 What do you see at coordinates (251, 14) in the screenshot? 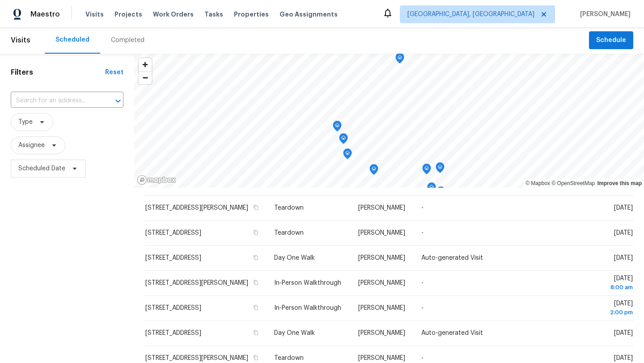
I see `span: Properties` at bounding box center [251, 14].